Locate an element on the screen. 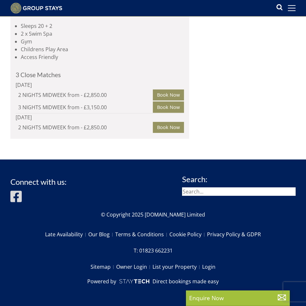 Image resolution: width=306 pixels, height=306 pixels. a: List your Property is located at coordinates (177, 267).